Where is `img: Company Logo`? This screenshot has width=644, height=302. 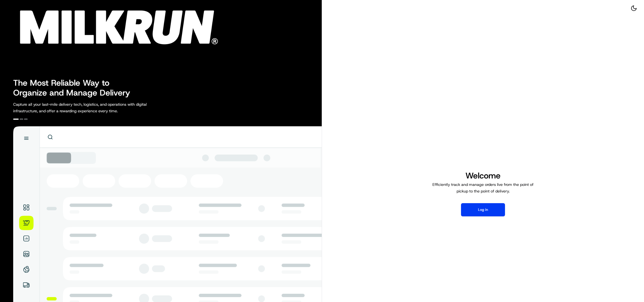 img: Company Logo is located at coordinates (114, 25).